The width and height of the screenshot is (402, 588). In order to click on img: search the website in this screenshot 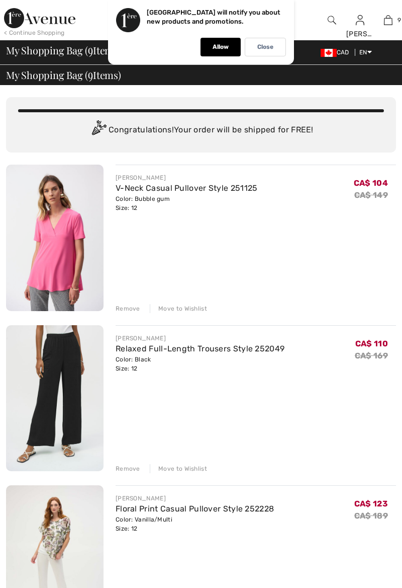, I will do `click(332, 20)`.